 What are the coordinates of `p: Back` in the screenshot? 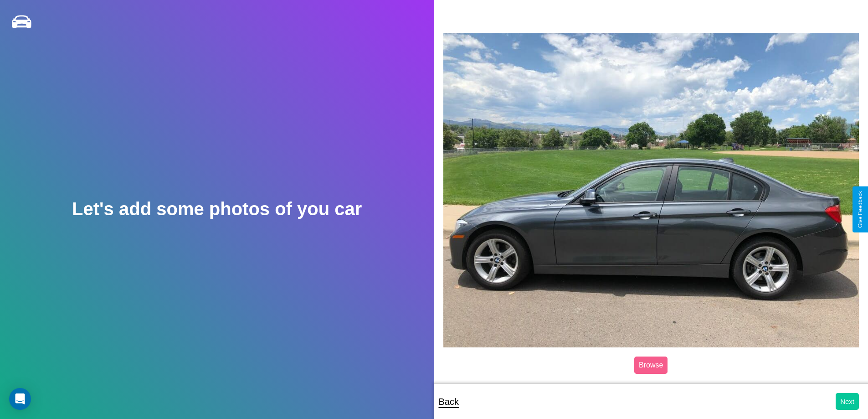 It's located at (448, 401).